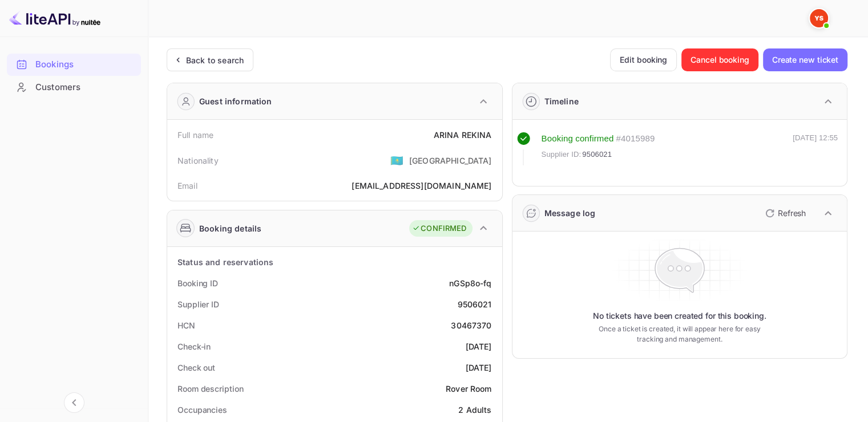  I want to click on ya-tr-span: Booking details, so click(230, 228).